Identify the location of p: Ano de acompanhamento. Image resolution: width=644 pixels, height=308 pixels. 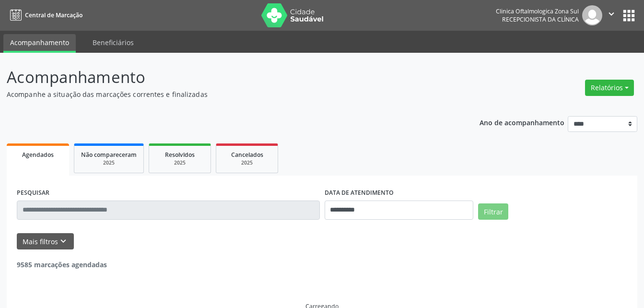
(521, 122).